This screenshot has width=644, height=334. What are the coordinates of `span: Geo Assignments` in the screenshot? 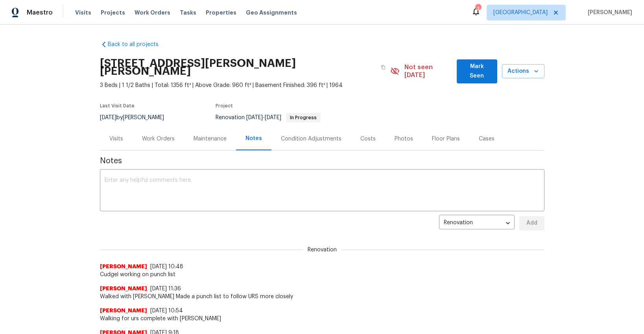 It's located at (272, 12).